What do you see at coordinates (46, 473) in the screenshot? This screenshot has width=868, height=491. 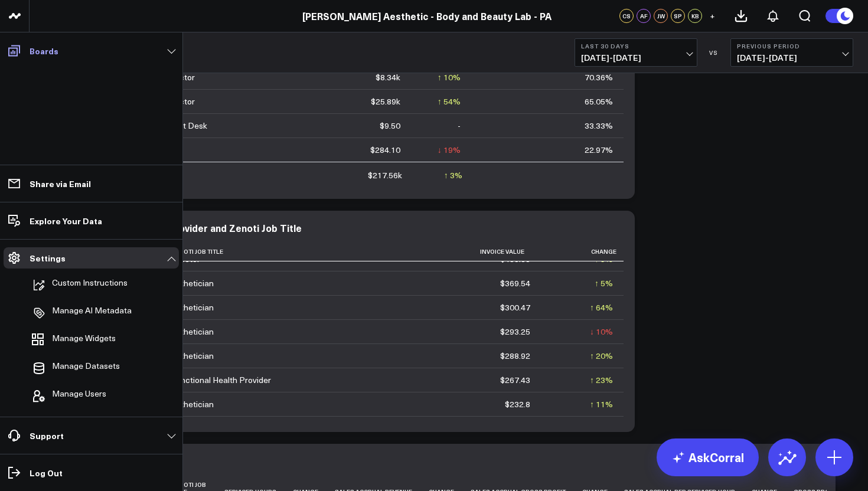 I see `p: Log Out` at bounding box center [46, 473].